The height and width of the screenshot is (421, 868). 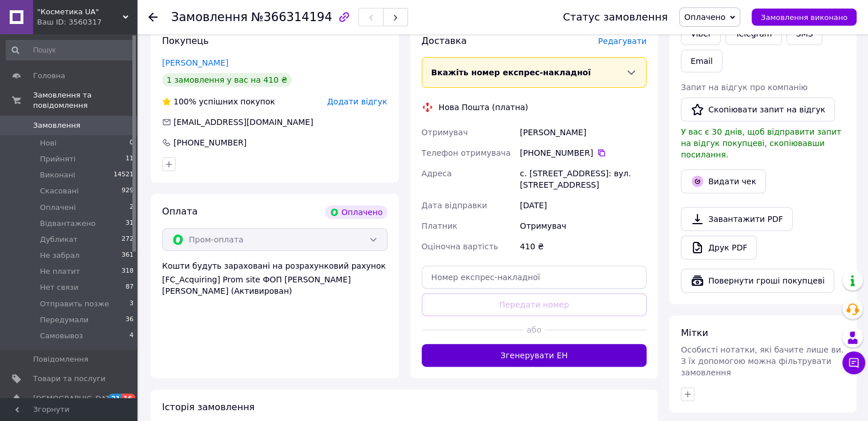 What do you see at coordinates (227, 80) in the screenshot?
I see `div: 1 замовлення у вас на 410 ₴` at bounding box center [227, 80].